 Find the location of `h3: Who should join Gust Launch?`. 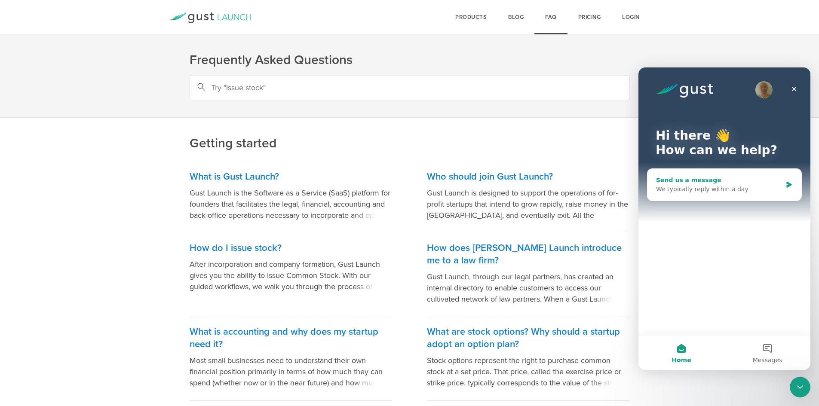

h3: Who should join Gust Launch? is located at coordinates (529, 177).